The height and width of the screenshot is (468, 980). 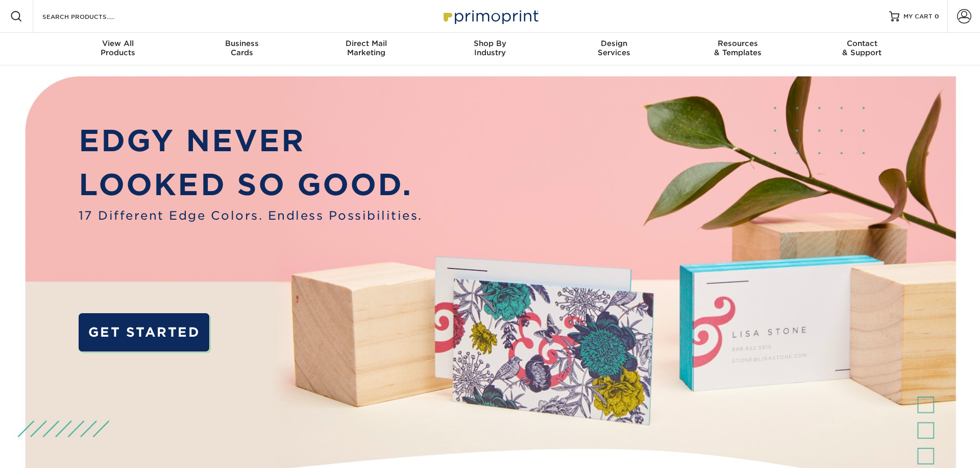 I want to click on a: Shop ByIndustry, so click(x=490, y=49).